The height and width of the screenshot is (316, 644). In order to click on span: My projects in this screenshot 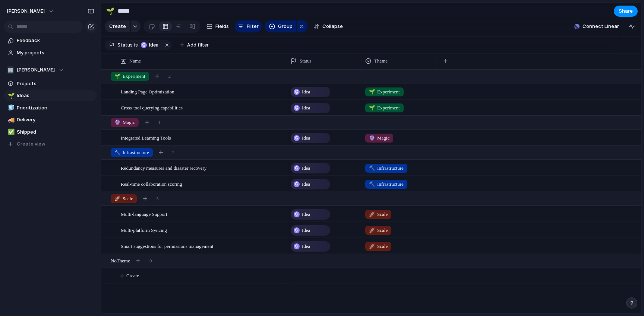, I will do `click(56, 53)`.